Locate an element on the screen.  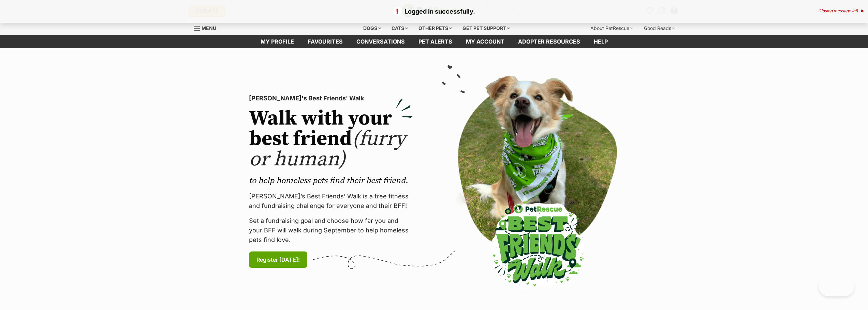
a: My profile is located at coordinates (277, 42).